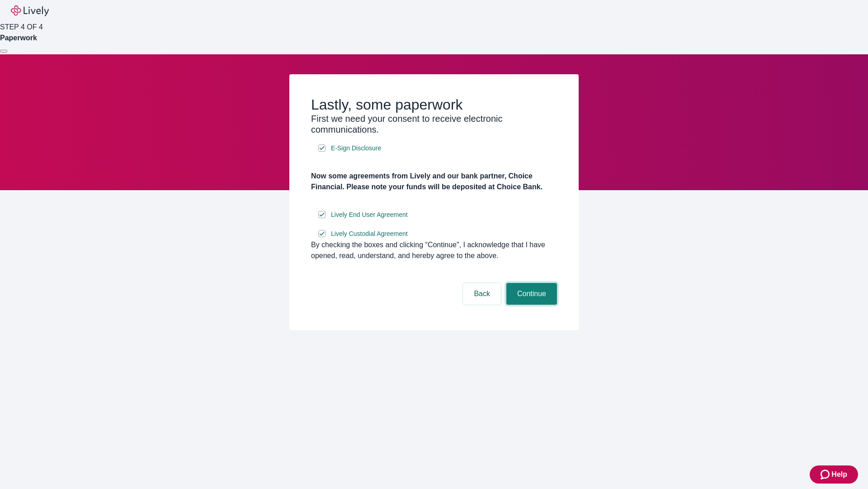 This screenshot has height=489, width=868. What do you see at coordinates (369, 214) in the screenshot?
I see `span: Lively End User Agreement` at bounding box center [369, 214].